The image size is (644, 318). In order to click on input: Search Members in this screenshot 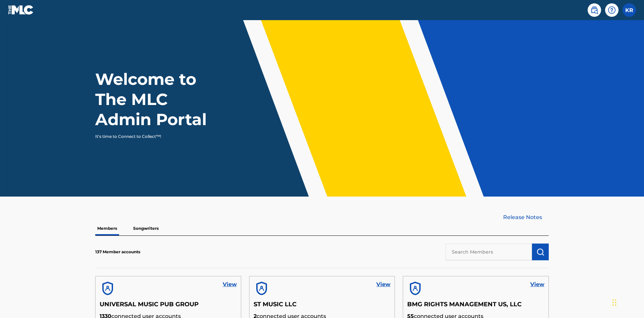, I will do `click(489, 252)`.